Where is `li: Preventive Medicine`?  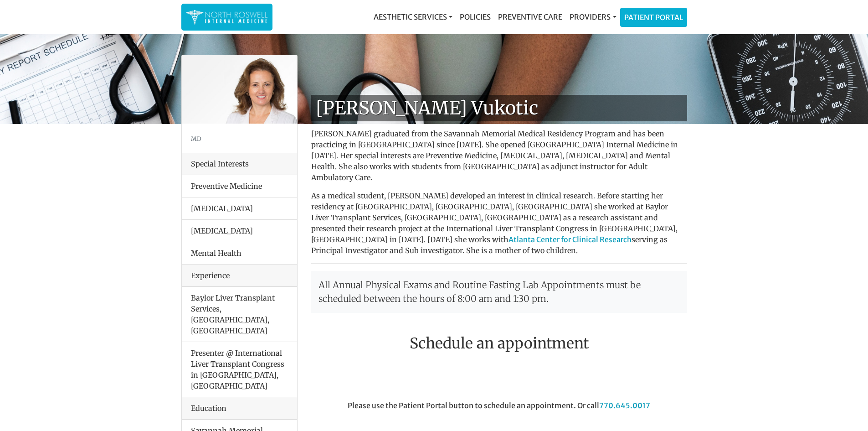
li: Preventive Medicine is located at coordinates (239, 186).